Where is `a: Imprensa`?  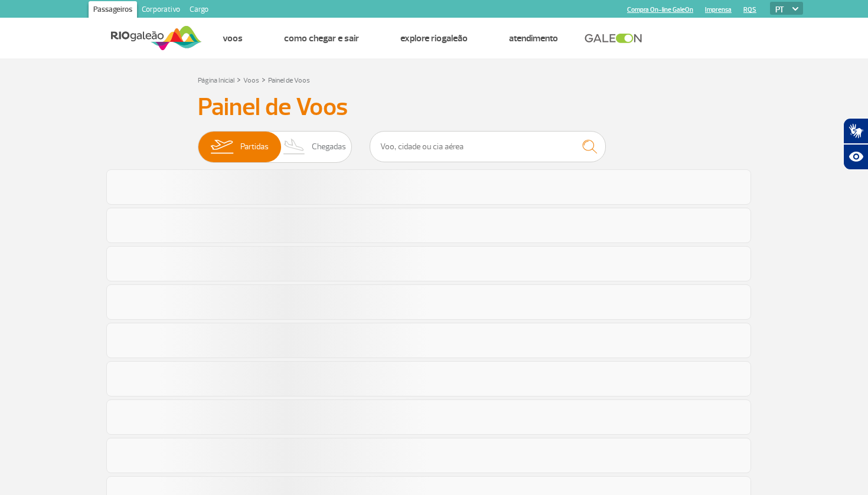 a: Imprensa is located at coordinates (718, 9).